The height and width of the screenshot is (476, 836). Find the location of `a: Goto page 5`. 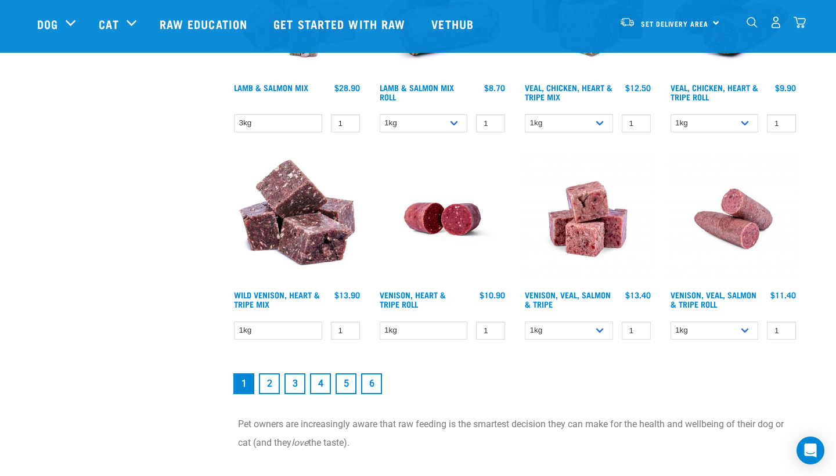

a: Goto page 5 is located at coordinates (346, 384).